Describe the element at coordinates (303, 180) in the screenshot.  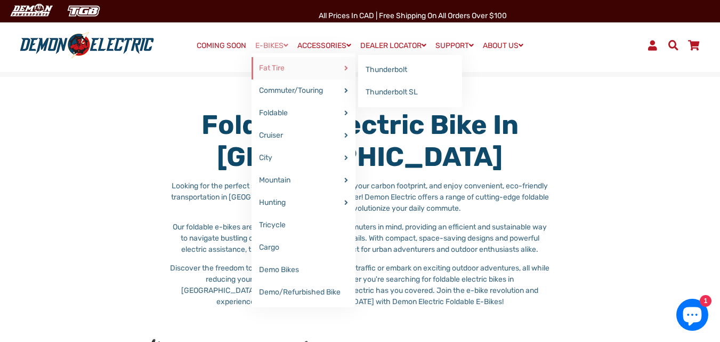
I see `a: Mountain` at that location.